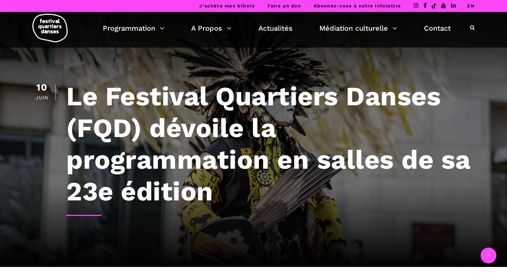 This screenshot has height=274, width=507. What do you see at coordinates (358, 28) in the screenshot?
I see `a: Médiation culturelle` at bounding box center [358, 28].